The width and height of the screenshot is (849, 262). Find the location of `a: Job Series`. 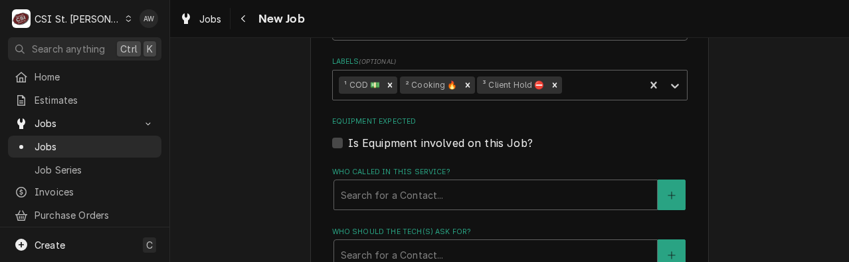

a: Job Series is located at coordinates (84, 169).